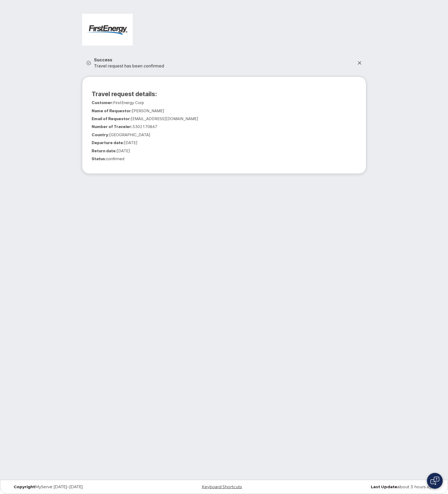  I want to click on div: Travel request has been confirmed, so click(129, 63).